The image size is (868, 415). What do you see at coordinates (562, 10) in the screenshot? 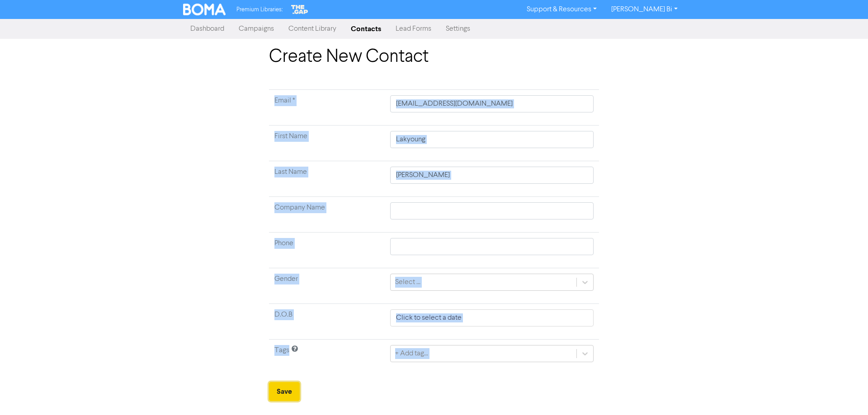
I see `a: Support & Resources` at bounding box center [562, 10].